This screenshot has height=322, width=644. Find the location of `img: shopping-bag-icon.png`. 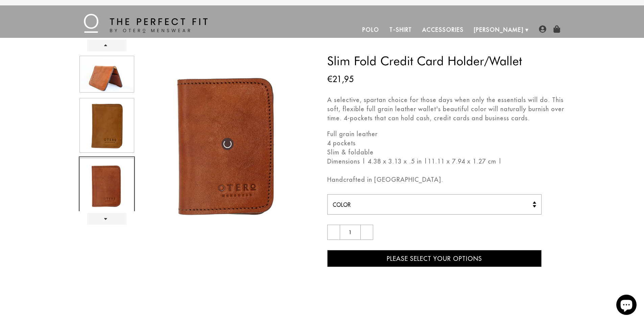

img: shopping-bag-icon.png is located at coordinates (557, 29).